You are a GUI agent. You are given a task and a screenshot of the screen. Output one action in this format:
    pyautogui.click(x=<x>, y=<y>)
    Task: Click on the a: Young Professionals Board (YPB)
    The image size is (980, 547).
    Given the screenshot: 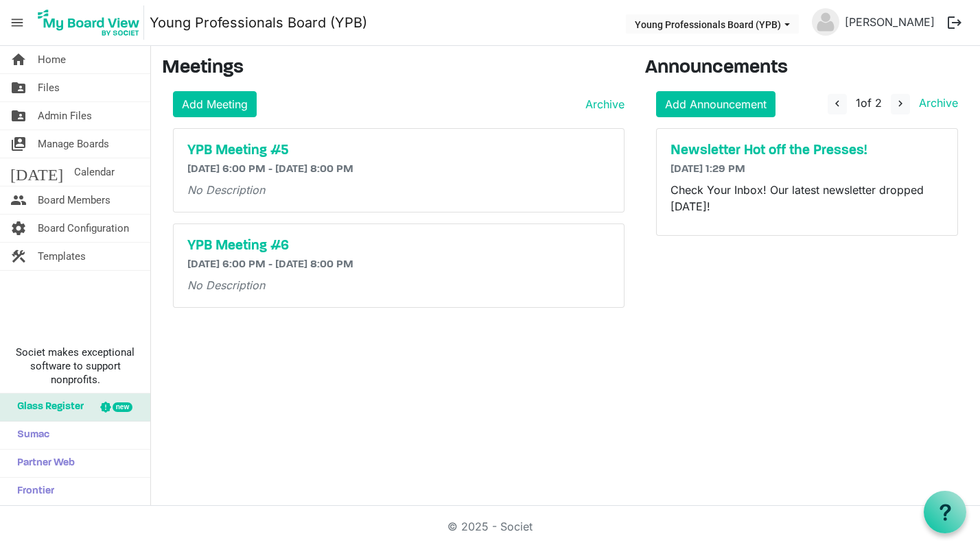 What is the action you would take?
    pyautogui.click(x=258, y=23)
    